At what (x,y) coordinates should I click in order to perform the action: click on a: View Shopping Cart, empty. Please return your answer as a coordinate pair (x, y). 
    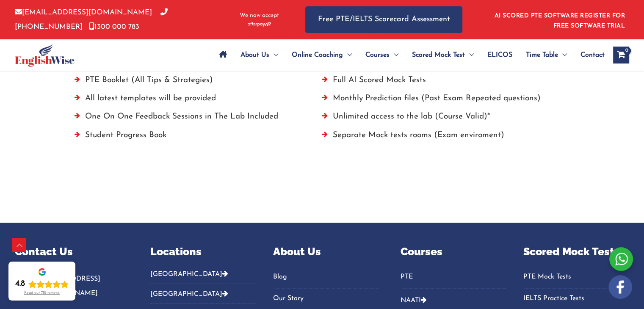
    Looking at the image, I should click on (621, 55).